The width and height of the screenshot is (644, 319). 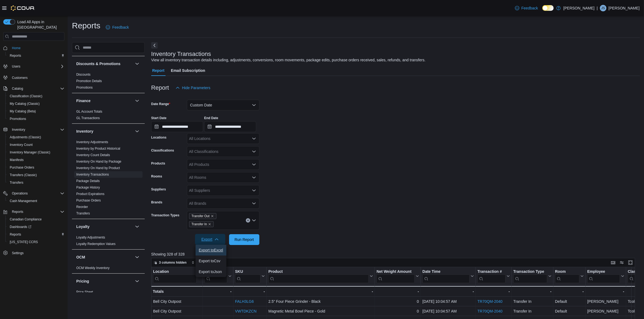 I want to click on button: Hide Parameters, so click(x=193, y=88).